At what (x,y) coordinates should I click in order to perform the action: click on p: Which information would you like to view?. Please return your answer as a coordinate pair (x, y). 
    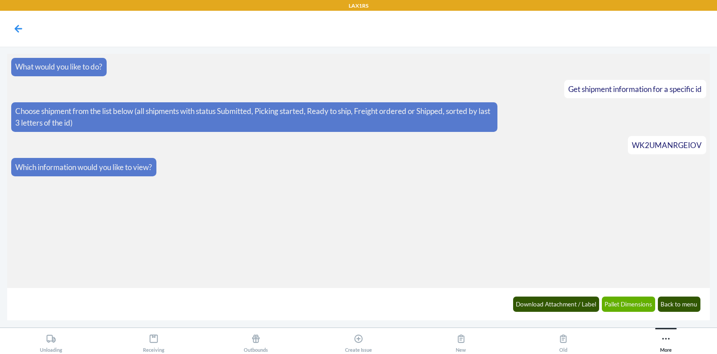
    Looking at the image, I should click on (83, 167).